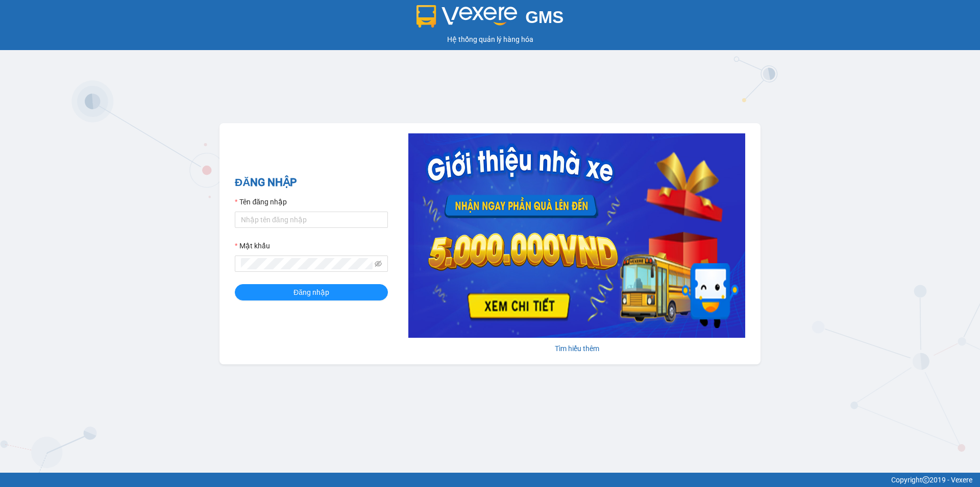 This screenshot has width=980, height=487. What do you see at coordinates (926, 480) in the screenshot?
I see `span: copyright` at bounding box center [926, 480].